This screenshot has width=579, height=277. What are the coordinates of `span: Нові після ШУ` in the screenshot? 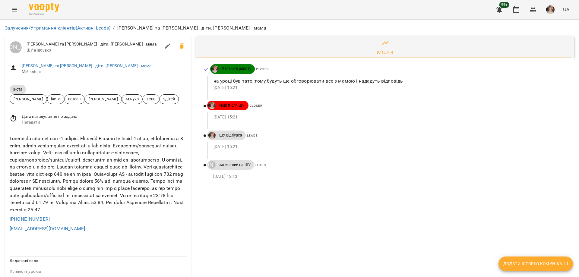 It's located at (232, 106).